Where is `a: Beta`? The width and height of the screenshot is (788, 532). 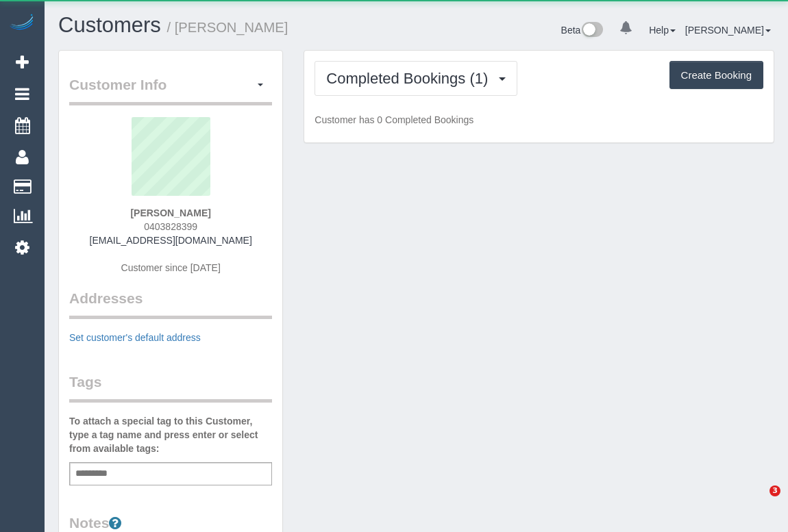 a: Beta is located at coordinates (583, 30).